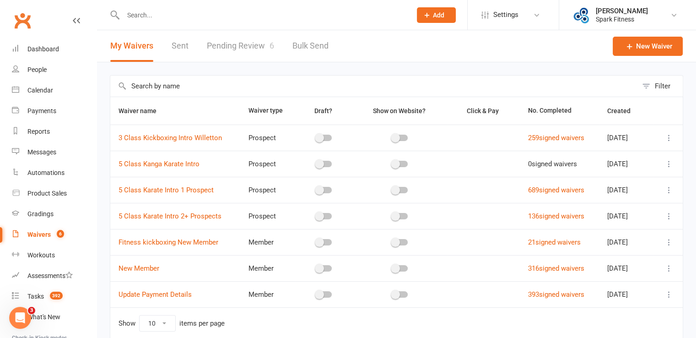 The height and width of the screenshot is (338, 696). Describe the element at coordinates (41, 255) in the screenshot. I see `div: Workouts` at that location.